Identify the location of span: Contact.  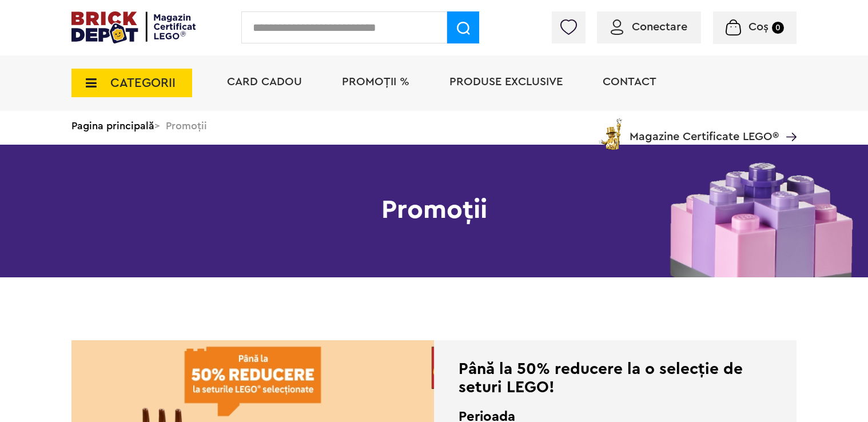
(630, 82).